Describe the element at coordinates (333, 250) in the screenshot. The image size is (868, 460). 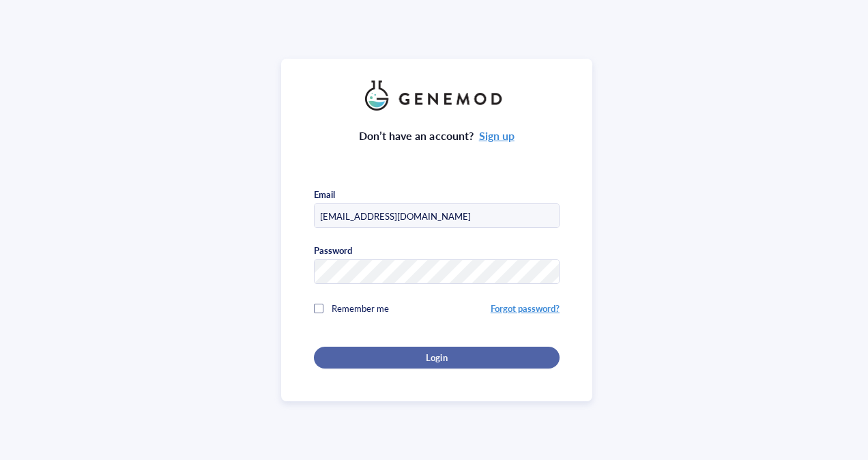
I see `div: Password` at that location.